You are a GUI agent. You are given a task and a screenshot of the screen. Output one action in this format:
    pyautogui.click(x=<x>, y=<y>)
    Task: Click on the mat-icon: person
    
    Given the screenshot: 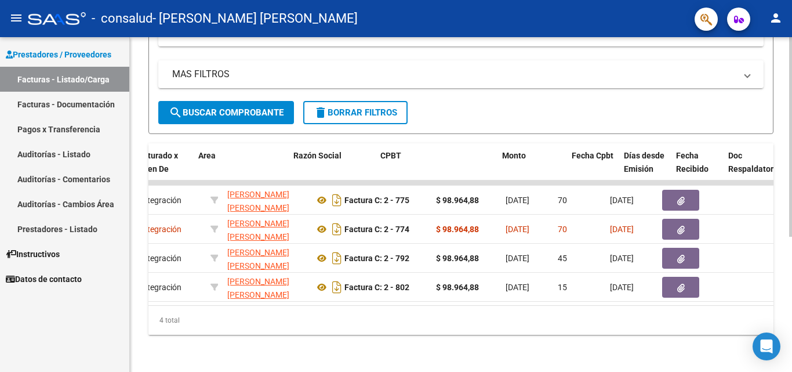 What is the action you would take?
    pyautogui.click(x=776, y=18)
    